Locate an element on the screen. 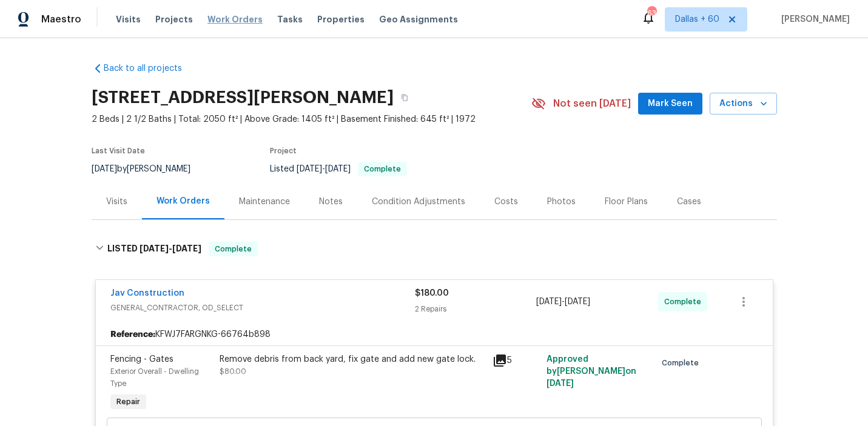  div: KFWJ7FARGNKG-66764b898 is located at coordinates (434, 335).